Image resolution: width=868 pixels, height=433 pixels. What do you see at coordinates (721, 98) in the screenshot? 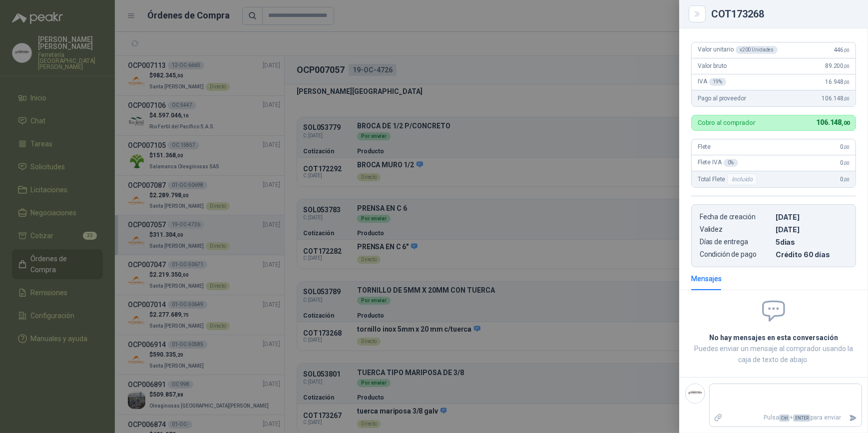
I see `span: Pago al proveedor` at bounding box center [721, 98].